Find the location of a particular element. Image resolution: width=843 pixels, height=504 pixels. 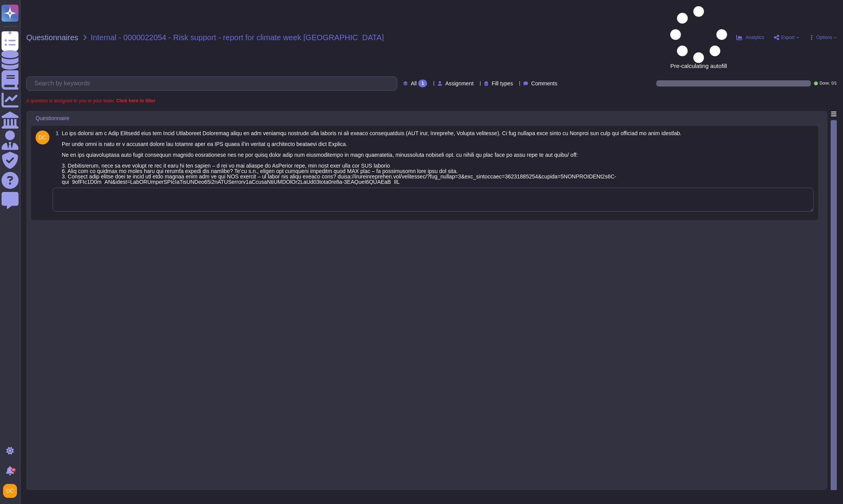

div: 9+ is located at coordinates (14, 470).